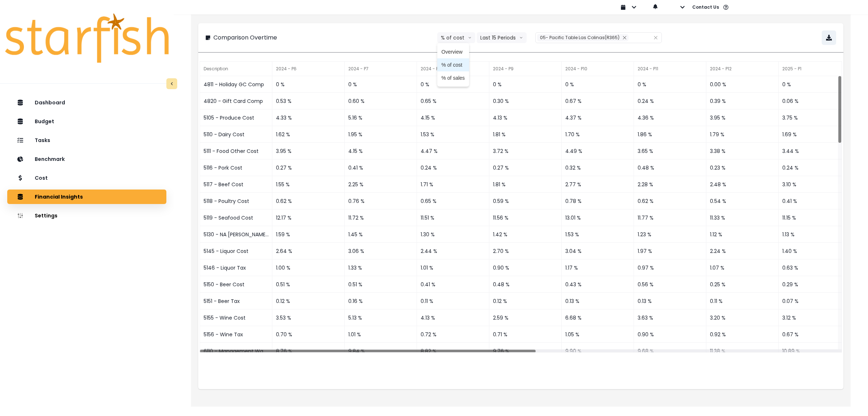  What do you see at coordinates (522, 38) in the screenshot?
I see `svg: arrow down line` at bounding box center [522, 38].